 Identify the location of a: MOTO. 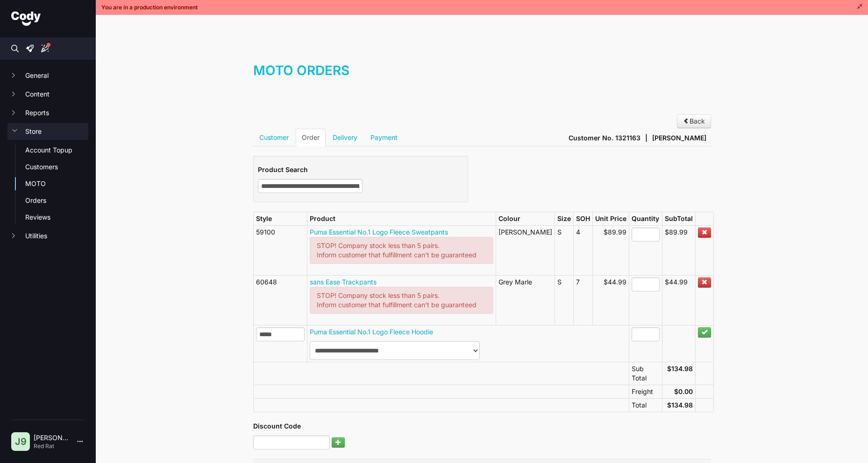
(56, 184).